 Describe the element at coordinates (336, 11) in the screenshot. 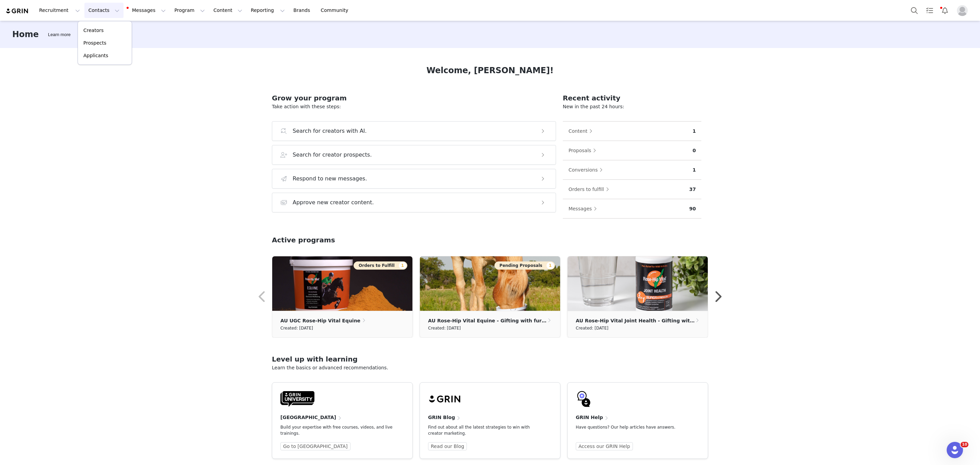

I see `a: Community` at that location.